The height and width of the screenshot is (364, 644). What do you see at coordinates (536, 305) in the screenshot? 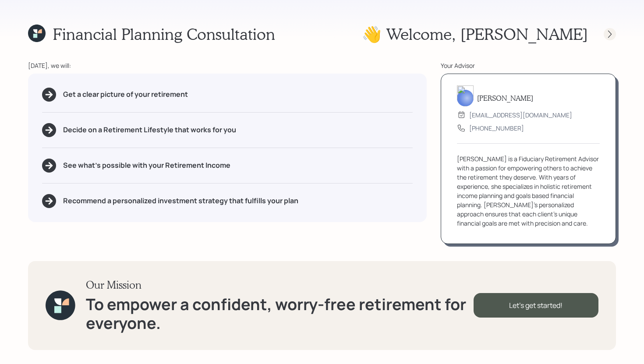
I see `div: Let's get started!` at bounding box center [536, 305].